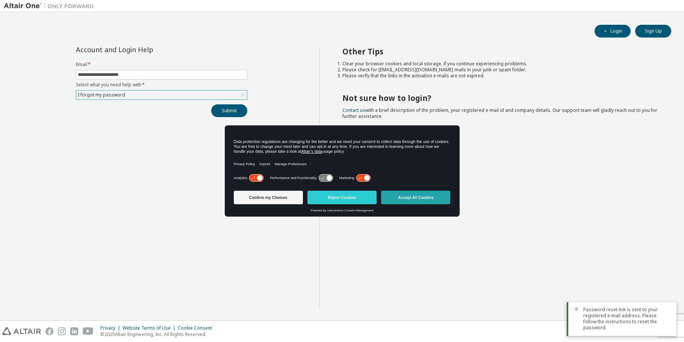  I want to click on div: Privacy, so click(111, 328).